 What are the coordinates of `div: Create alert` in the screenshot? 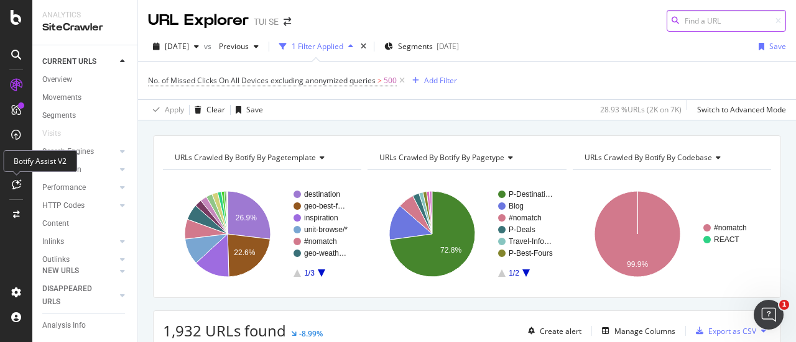 It's located at (560, 331).